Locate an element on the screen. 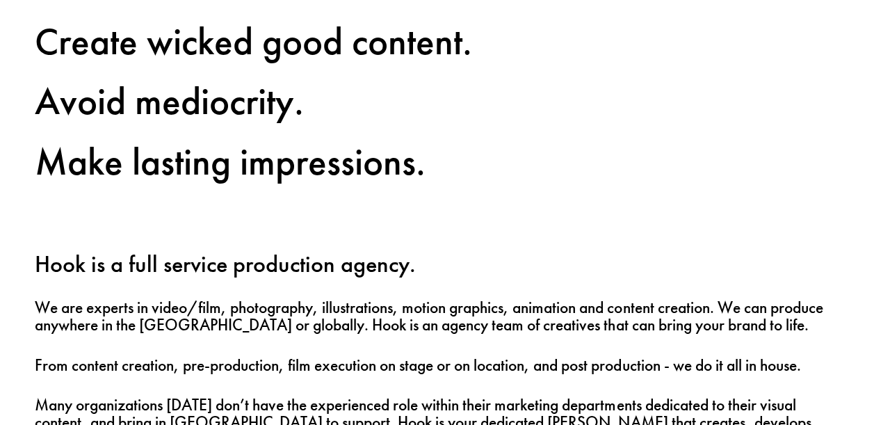 The width and height of the screenshot is (874, 425). h4: From content creation, pre-production, film execution on stage or on location, and post productio... is located at coordinates (437, 365).